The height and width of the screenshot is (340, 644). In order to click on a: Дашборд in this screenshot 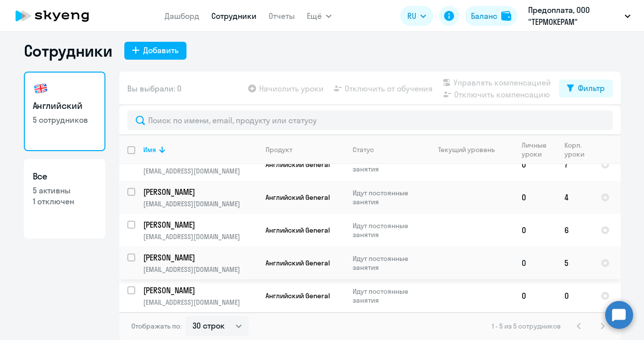, I will do `click(182, 16)`.